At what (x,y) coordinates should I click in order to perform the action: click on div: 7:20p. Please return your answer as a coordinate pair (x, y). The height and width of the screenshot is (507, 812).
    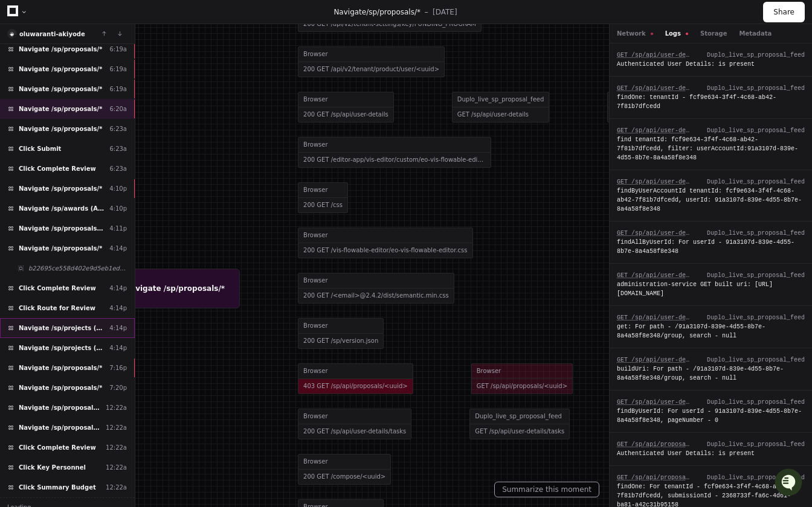
    Looking at the image, I should click on (118, 387).